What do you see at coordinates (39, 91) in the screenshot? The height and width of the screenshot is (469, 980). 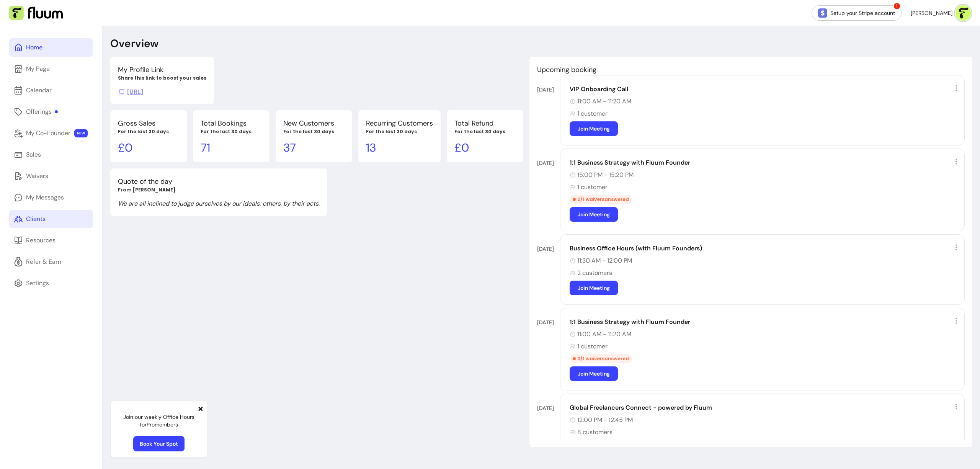 I see `div: Calendar` at bounding box center [39, 91].